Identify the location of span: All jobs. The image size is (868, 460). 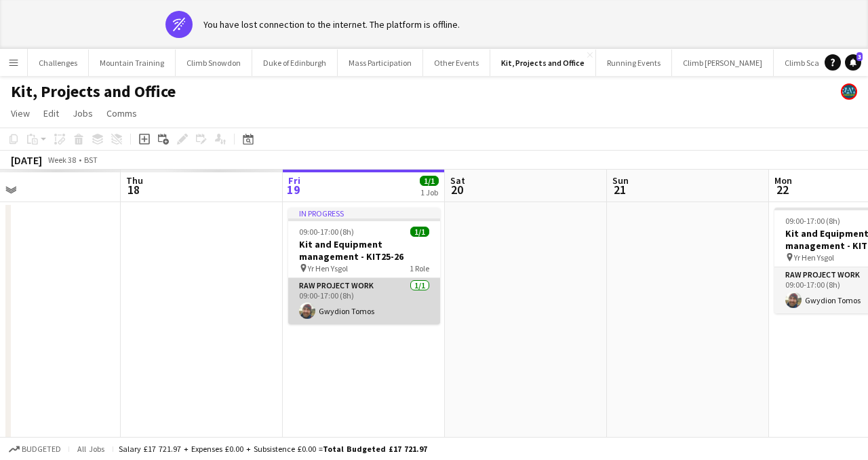
(91, 448).